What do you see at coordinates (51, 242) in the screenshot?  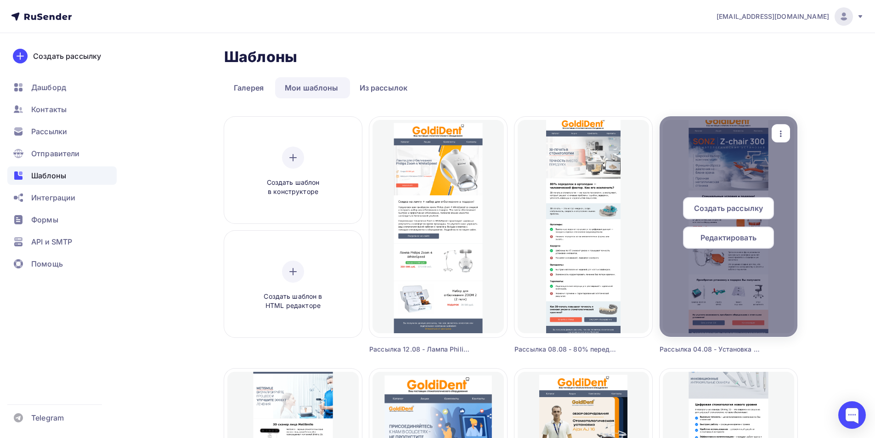 I see `span: API и SMTP` at bounding box center [51, 242].